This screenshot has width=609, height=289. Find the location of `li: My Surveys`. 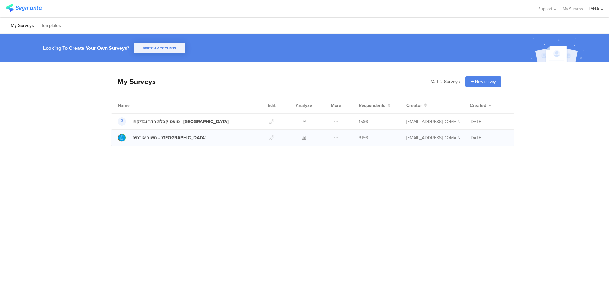

li: My Surveys is located at coordinates (22, 26).